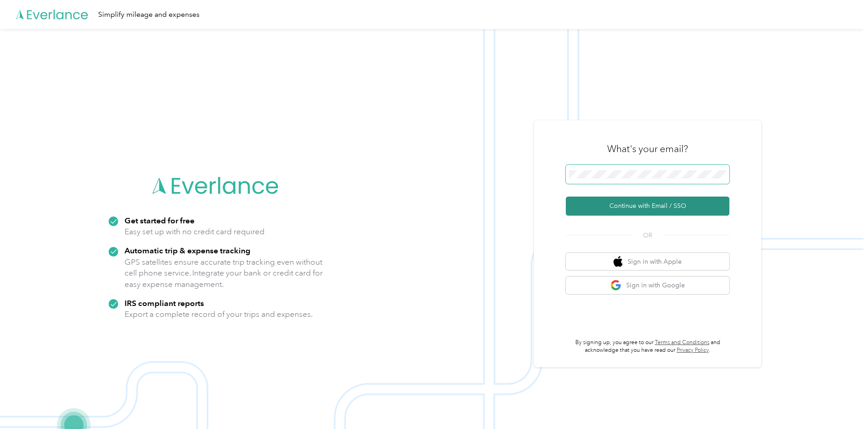 The width and height of the screenshot is (868, 429). Describe the element at coordinates (219, 314) in the screenshot. I see `p: Export a complete record of your trips and expenses.` at that location.